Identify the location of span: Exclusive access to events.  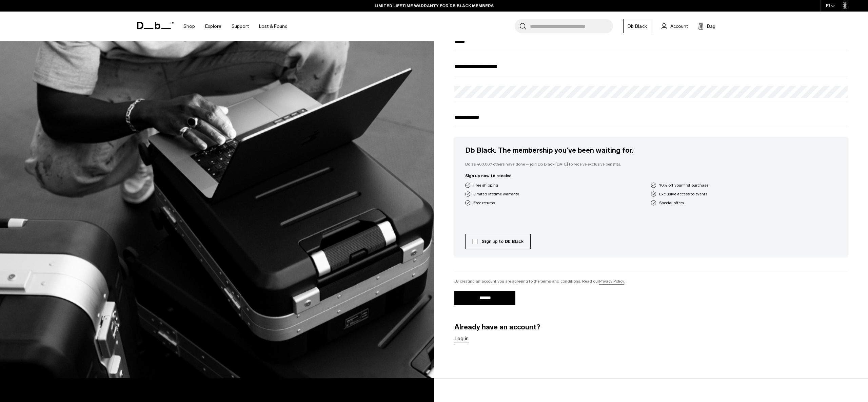
(683, 194).